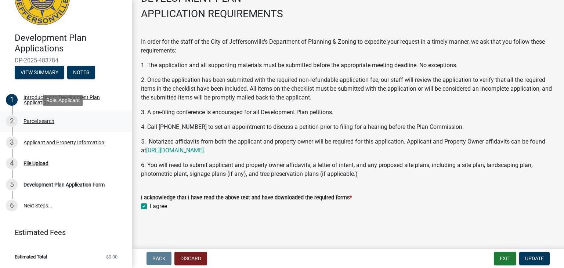  I want to click on div: Introduction to Development Plan Application, so click(72, 100).